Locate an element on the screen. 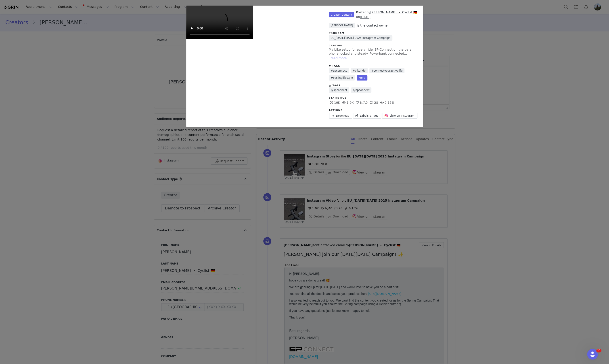 The height and width of the screenshot is (364, 609). div: Unlabeled is located at coordinates (304, 66).